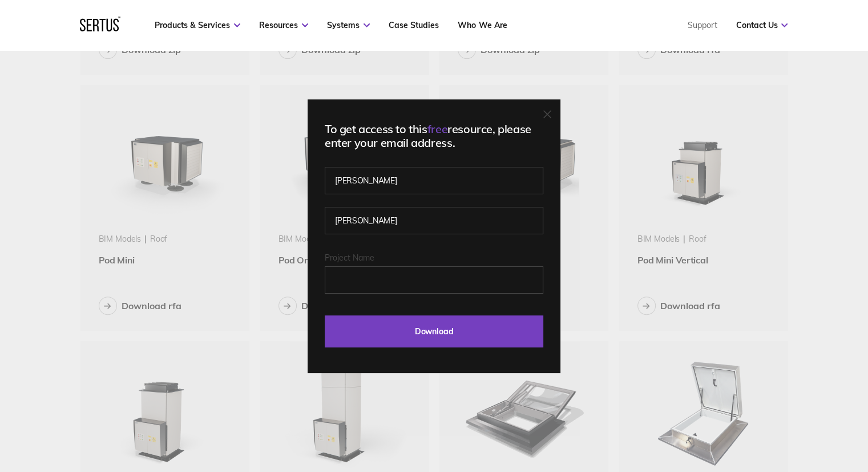  What do you see at coordinates (198, 25) in the screenshot?
I see `a: Products & Services` at bounding box center [198, 25].